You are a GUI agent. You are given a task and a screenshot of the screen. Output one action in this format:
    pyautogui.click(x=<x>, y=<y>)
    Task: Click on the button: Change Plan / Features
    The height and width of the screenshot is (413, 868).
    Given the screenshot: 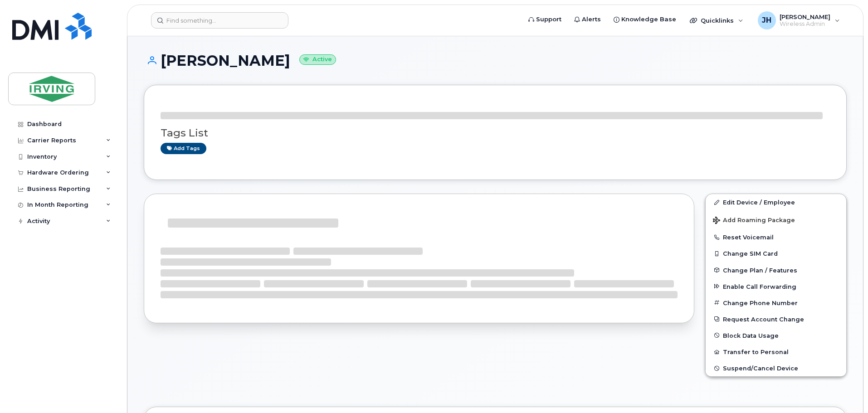 What is the action you would take?
    pyautogui.click(x=776, y=270)
    